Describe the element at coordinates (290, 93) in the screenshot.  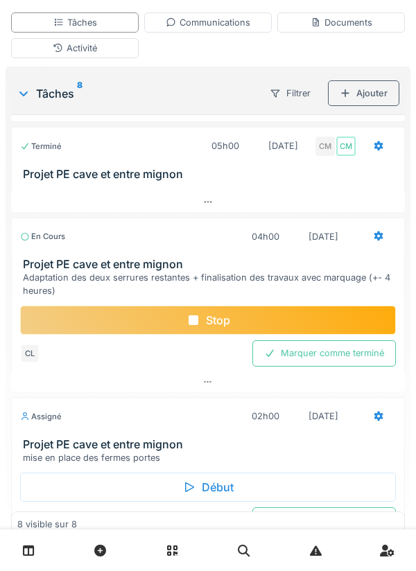
I see `div: Filtrer` at that location.